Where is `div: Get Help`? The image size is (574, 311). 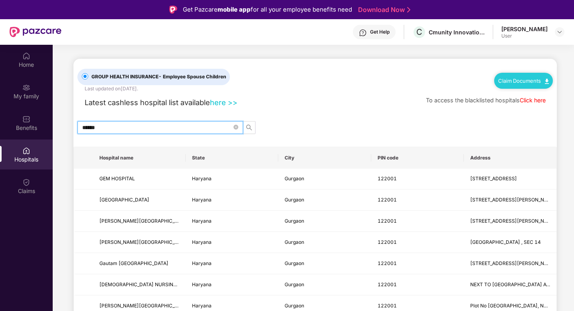 div: Get Help is located at coordinates (380, 32).